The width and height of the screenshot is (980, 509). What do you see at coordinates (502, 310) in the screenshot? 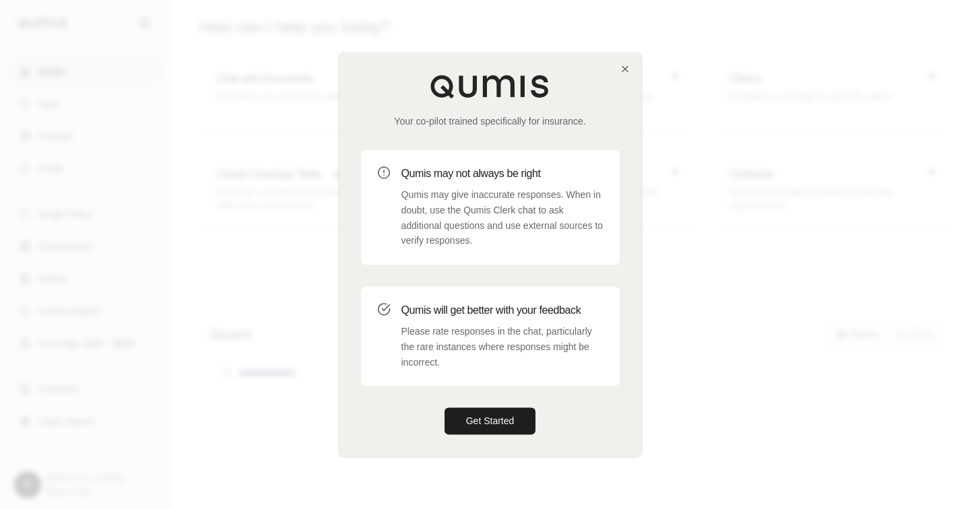
I see `h3: Qumis will get better with your feedback` at bounding box center [502, 310].